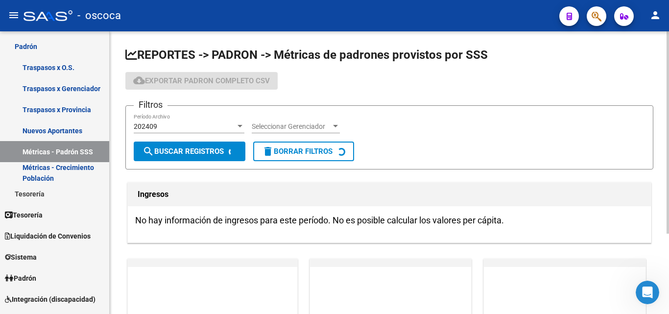 The height and width of the screenshot is (314, 669). Describe the element at coordinates (304, 151) in the screenshot. I see `button: Borrar Filtros` at that location.